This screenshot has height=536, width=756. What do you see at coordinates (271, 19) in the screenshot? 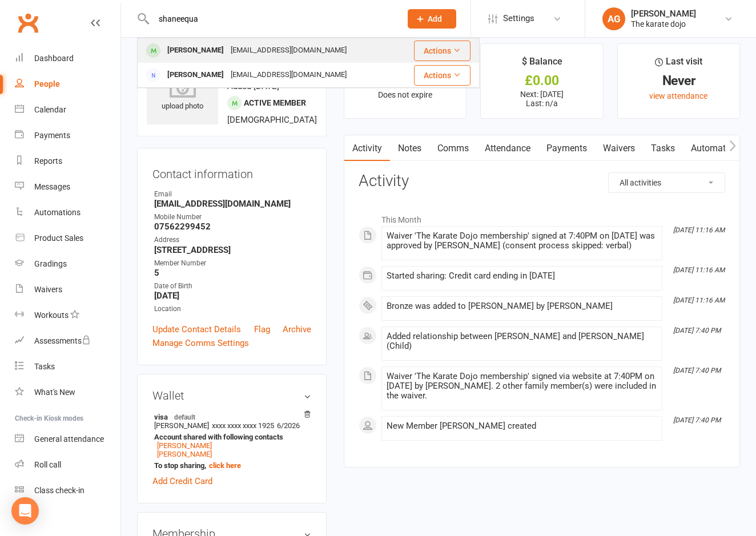
I see `input: Search...` at bounding box center [271, 19].